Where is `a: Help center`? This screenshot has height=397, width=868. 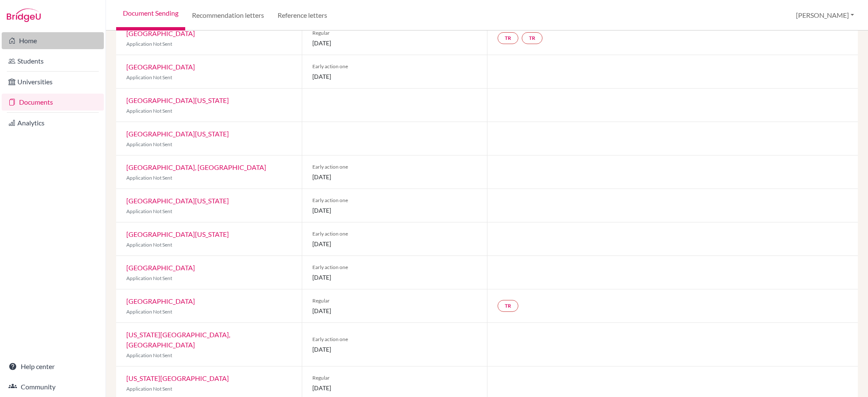 a: Help center is located at coordinates (52, 366).